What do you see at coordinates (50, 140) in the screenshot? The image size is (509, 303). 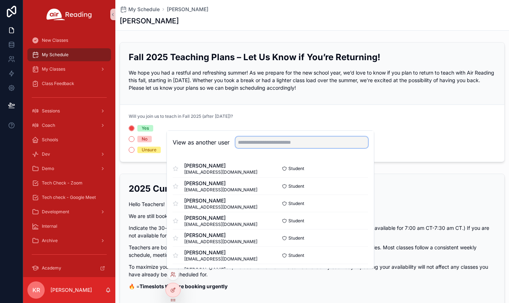 I see `span: Schools` at bounding box center [50, 140].